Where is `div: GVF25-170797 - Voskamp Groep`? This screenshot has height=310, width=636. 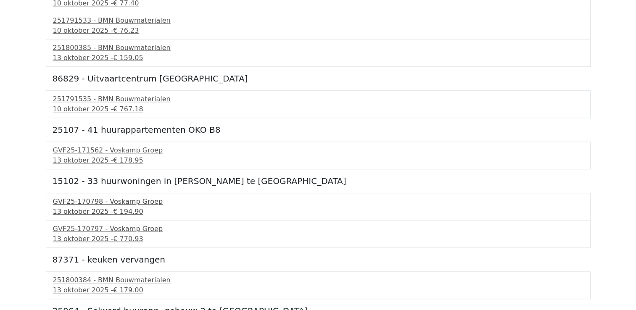
div: GVF25-170797 - Voskamp Groep is located at coordinates (318, 229).